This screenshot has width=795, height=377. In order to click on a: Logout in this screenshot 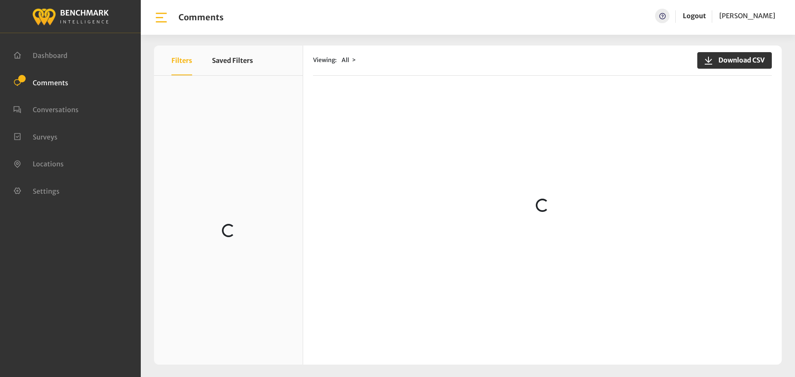, I will do `click(695, 16)`.